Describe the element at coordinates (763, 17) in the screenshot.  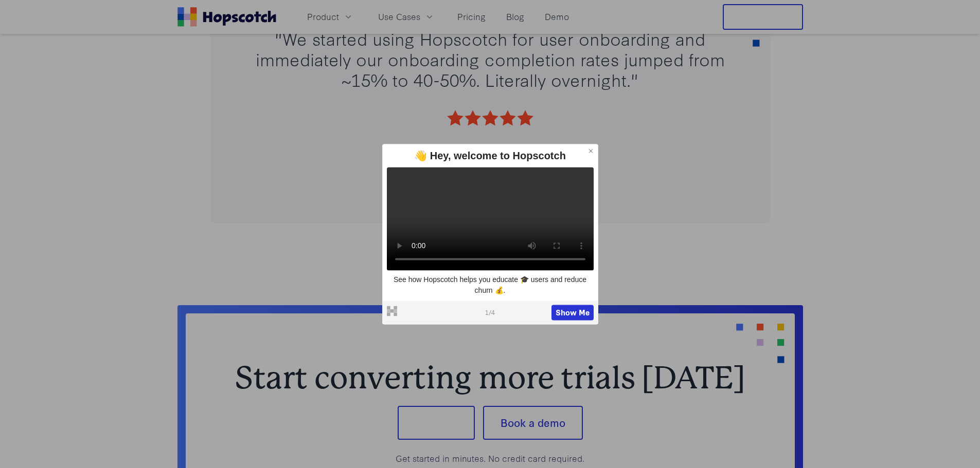
I see `a: Free Trial` at that location.